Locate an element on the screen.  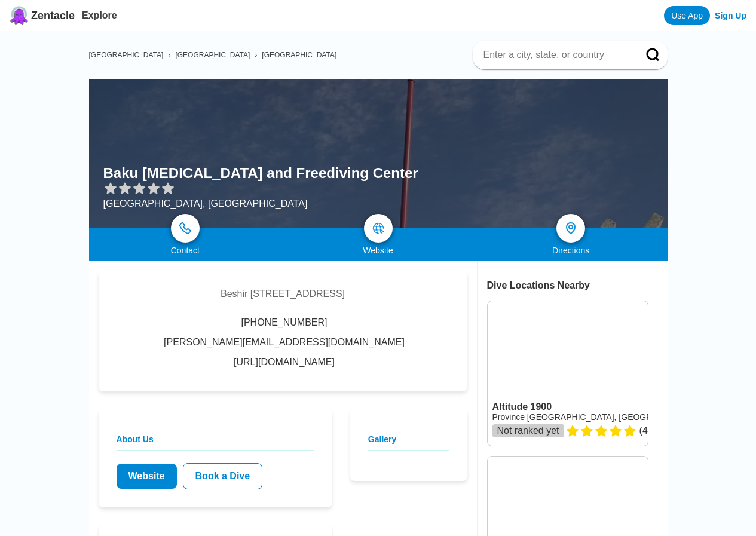
h2: Gallery is located at coordinates (409, 442).